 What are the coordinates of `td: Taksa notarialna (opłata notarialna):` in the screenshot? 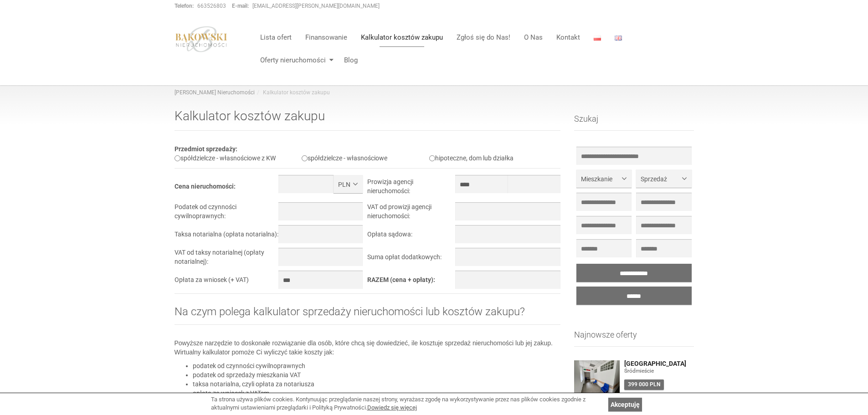 It's located at (226, 236).